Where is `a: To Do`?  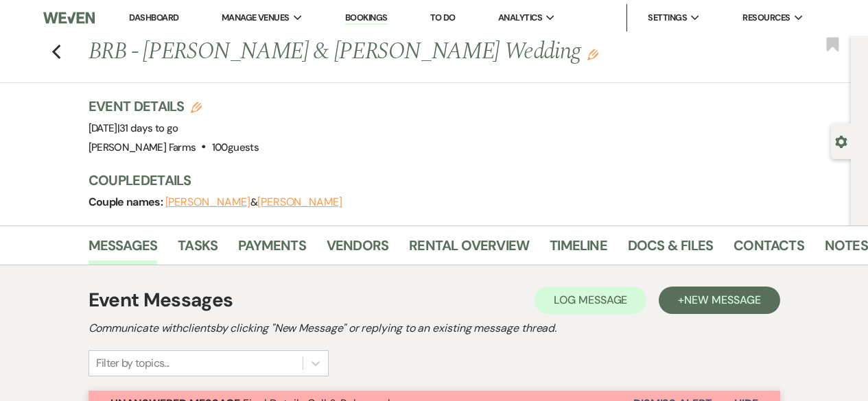
a: To Do is located at coordinates (443, 17).